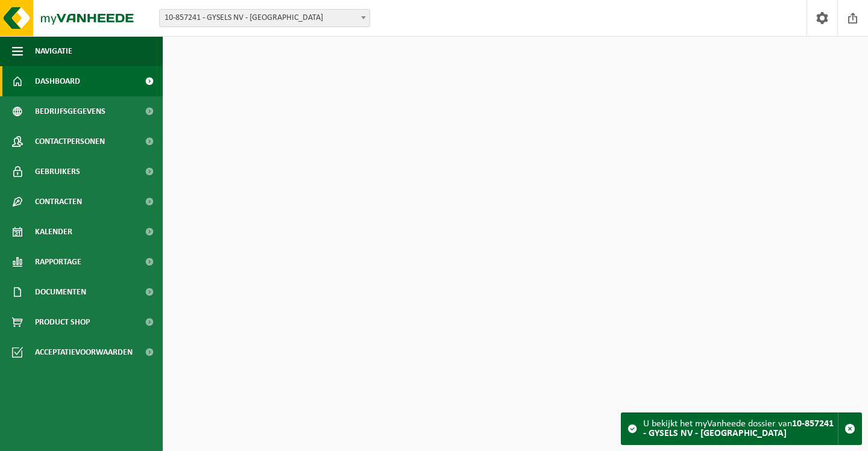 The image size is (868, 451). What do you see at coordinates (62, 322) in the screenshot?
I see `span: Product Shop` at bounding box center [62, 322].